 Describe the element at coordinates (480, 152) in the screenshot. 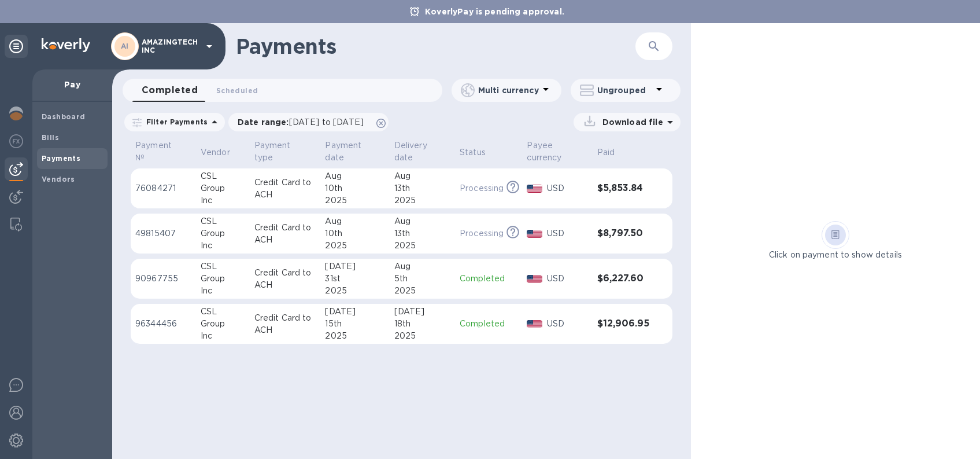

I see `span: Status` at that location.